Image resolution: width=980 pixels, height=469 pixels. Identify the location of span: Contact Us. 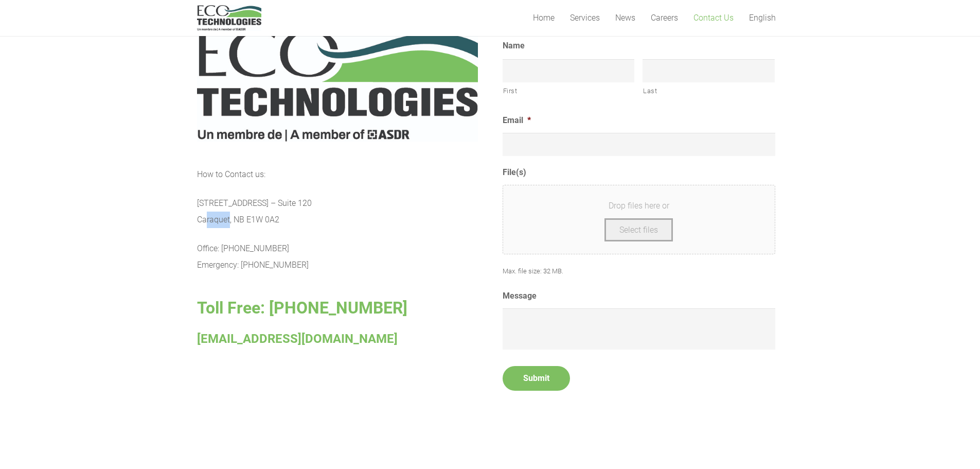
(713, 17).